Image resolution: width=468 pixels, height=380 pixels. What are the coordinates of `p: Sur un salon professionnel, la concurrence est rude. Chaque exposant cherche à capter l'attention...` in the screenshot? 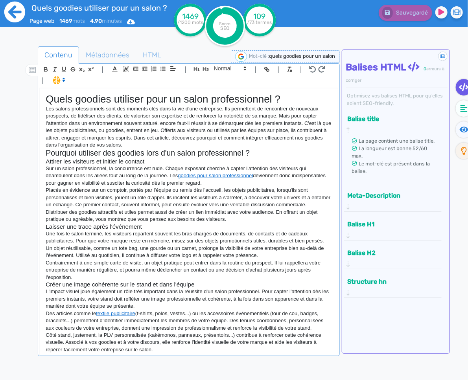 It's located at (188, 176).